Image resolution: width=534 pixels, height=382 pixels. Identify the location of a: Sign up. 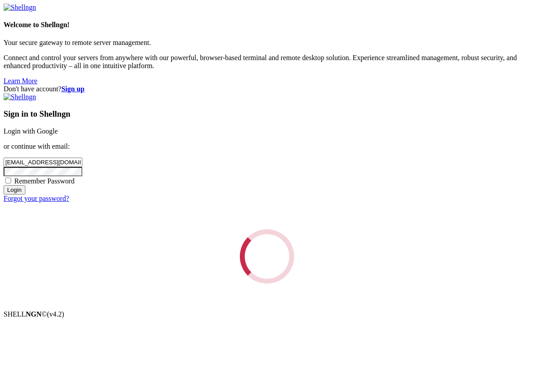
(73, 89).